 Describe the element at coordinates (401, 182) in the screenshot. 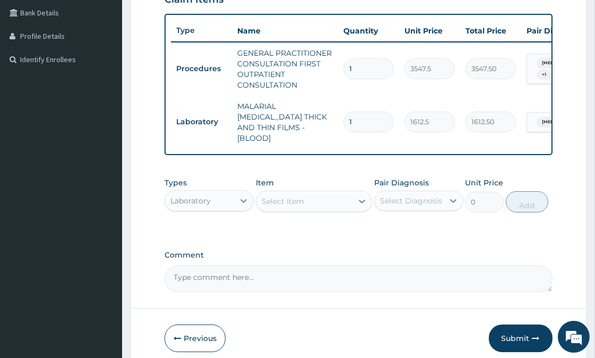

I see `label: Pair Diagnosis` at that location.